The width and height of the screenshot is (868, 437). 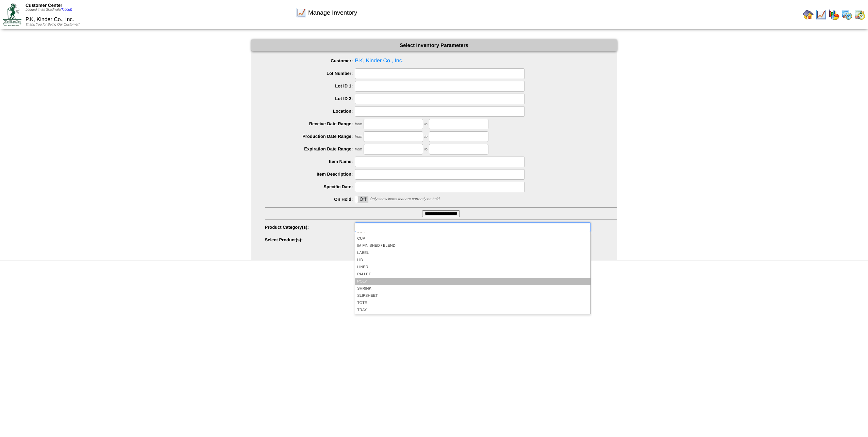 What do you see at coordinates (310, 187) in the screenshot?
I see `label: Specific Date:` at bounding box center [310, 187].